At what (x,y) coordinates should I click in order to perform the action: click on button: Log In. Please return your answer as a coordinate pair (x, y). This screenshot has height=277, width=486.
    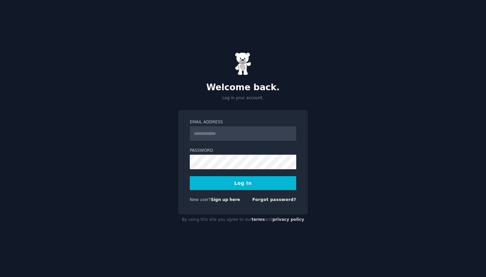
    Looking at the image, I should click on (243, 183).